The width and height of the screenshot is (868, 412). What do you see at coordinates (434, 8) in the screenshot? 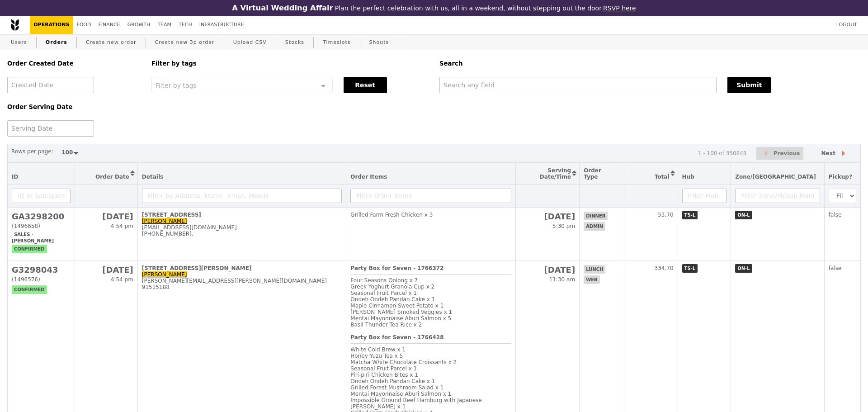
I see `div: Plan the perfect celebration with us, all in a weekend, without stepping out the door.` at bounding box center [434, 8].